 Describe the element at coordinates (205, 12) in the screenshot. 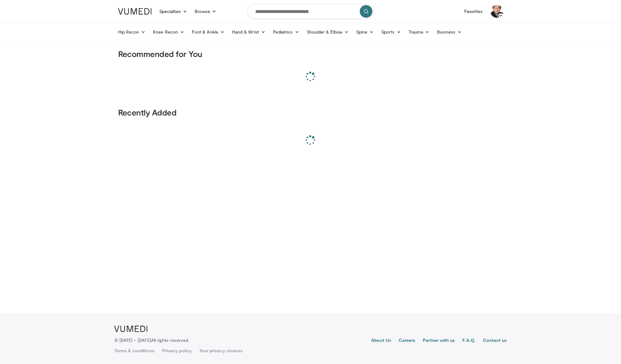

I see `a: Browse` at that location.